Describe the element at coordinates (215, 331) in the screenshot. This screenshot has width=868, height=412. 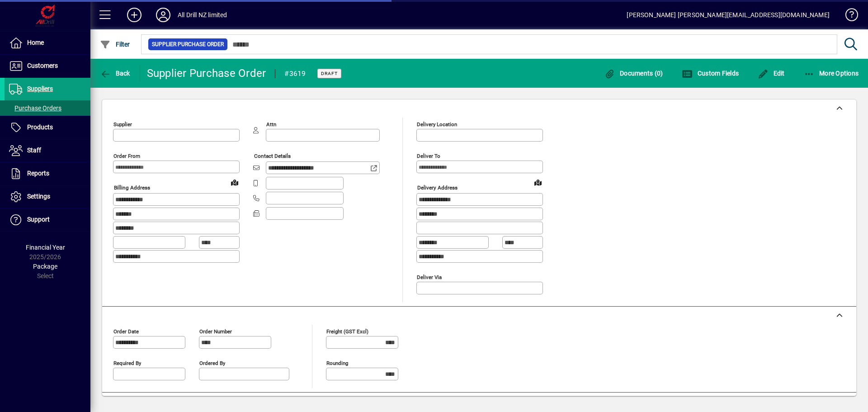
I see `mat-label: Order number` at that location.